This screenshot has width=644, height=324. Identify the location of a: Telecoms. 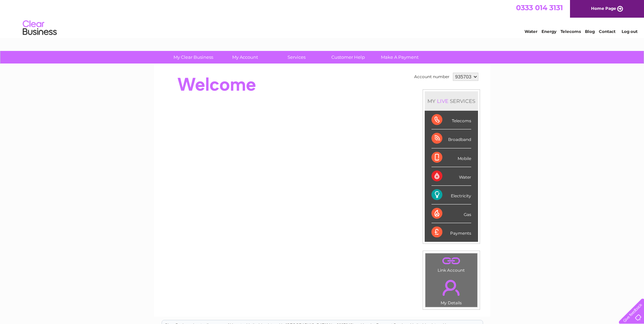
(571, 31).